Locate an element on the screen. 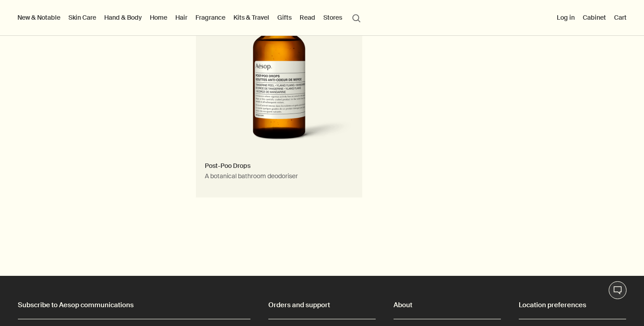 This screenshot has width=644, height=326. button: New & Notable is located at coordinates (39, 17).